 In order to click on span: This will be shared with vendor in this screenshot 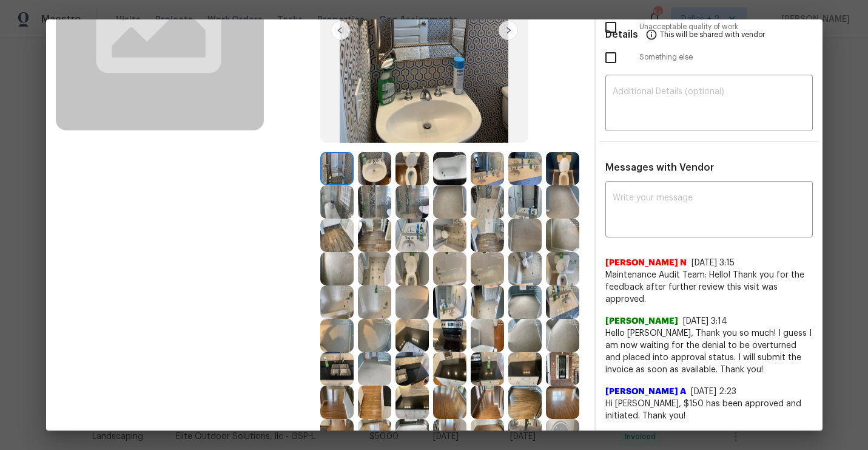, I will do `click(713, 34)`.